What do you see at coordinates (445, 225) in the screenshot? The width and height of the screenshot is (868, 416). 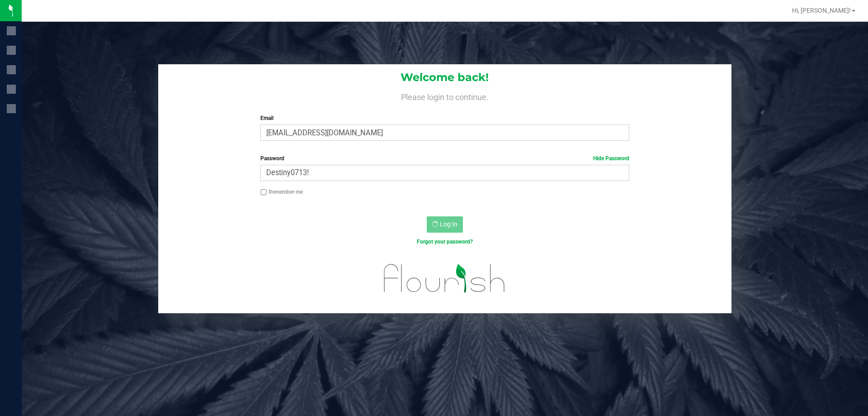 I see `button: Log In` at bounding box center [445, 225].